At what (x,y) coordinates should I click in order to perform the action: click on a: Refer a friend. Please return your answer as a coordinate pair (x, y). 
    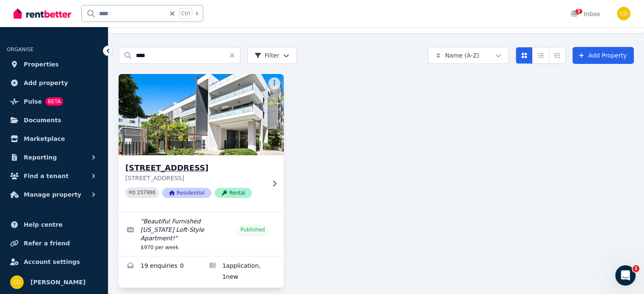
    Looking at the image, I should click on (54, 243).